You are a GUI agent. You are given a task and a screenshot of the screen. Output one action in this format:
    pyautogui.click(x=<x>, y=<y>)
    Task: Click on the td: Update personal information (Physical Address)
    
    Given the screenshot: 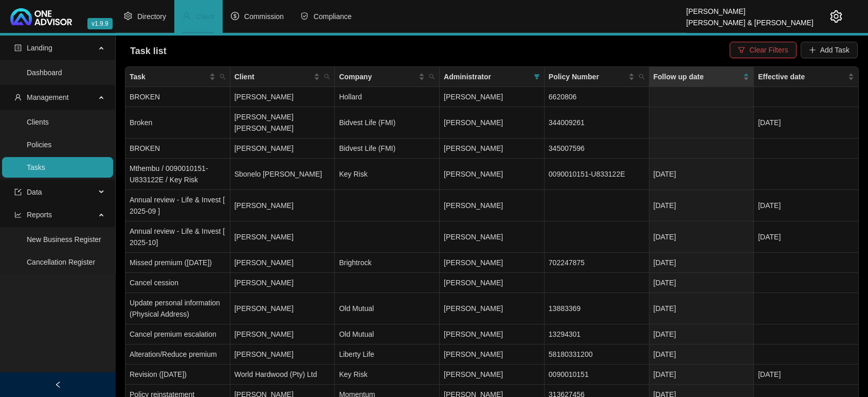 What is the action you would take?
    pyautogui.click(x=178, y=308)
    